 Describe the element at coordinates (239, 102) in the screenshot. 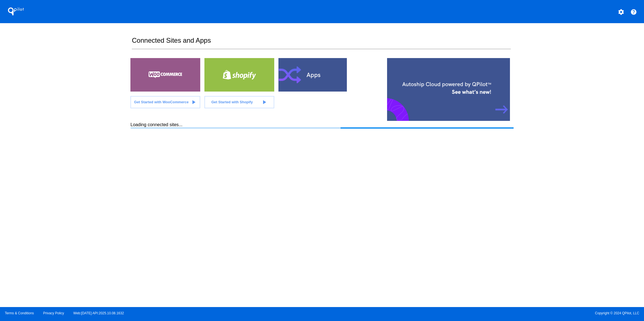

I see `a: Get Started with Shopify` at that location.